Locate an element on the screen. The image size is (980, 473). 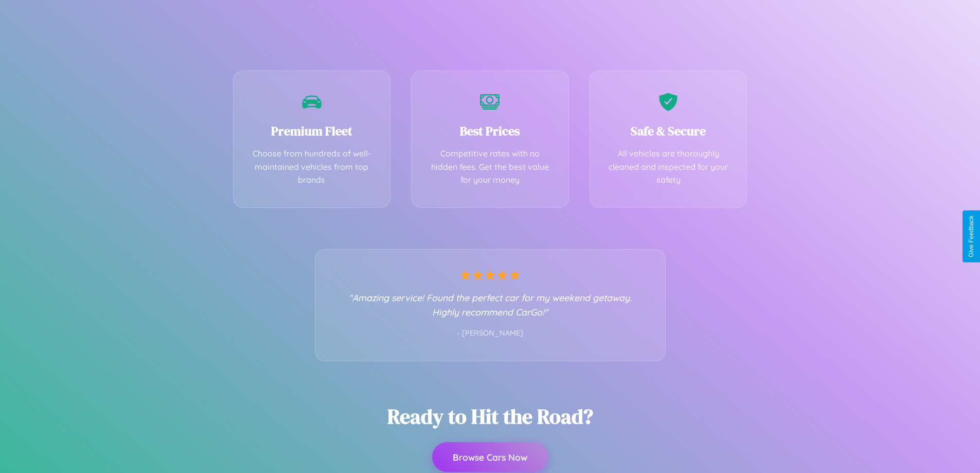
h3: Safe & Secure is located at coordinates (668, 131).